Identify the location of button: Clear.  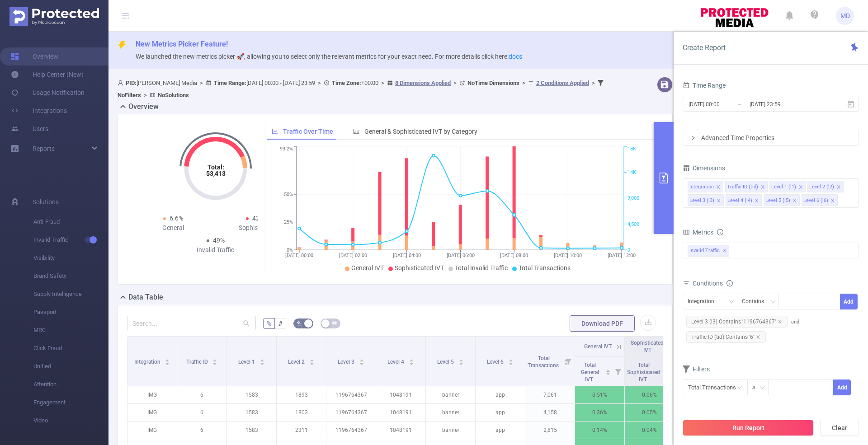
(840, 428).